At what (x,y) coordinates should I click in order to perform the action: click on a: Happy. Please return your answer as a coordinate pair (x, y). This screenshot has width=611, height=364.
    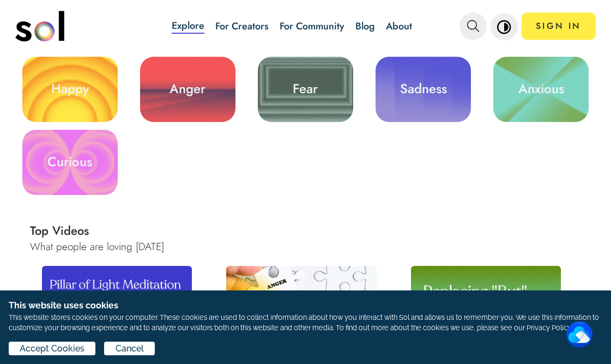
    Looking at the image, I should click on (70, 89).